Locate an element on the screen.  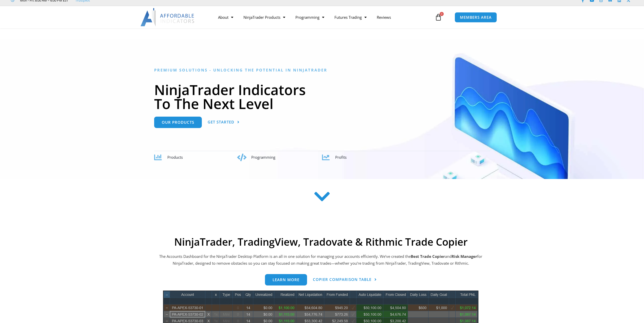
span: Learn more is located at coordinates (286, 280).